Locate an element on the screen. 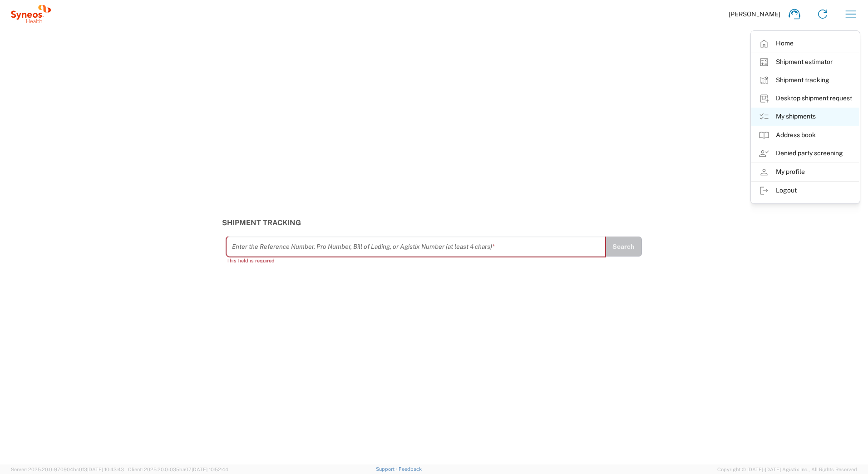 The width and height of the screenshot is (868, 474). a: My profile is located at coordinates (805, 172).